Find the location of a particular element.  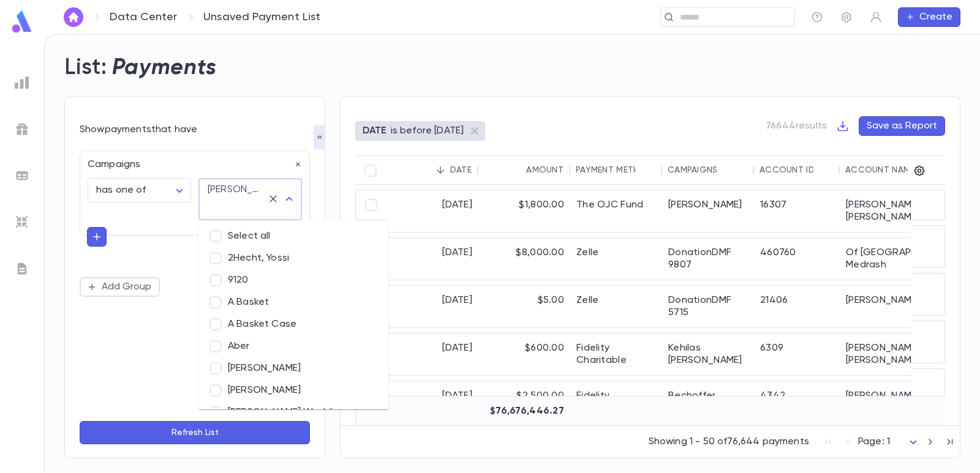

div: The OJC Fund is located at coordinates (616, 211).